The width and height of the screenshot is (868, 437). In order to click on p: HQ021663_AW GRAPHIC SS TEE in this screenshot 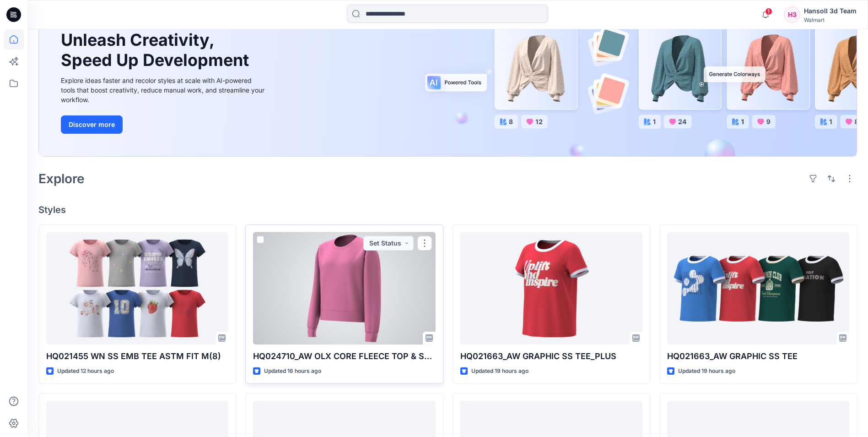, I will do `click(758, 356)`.